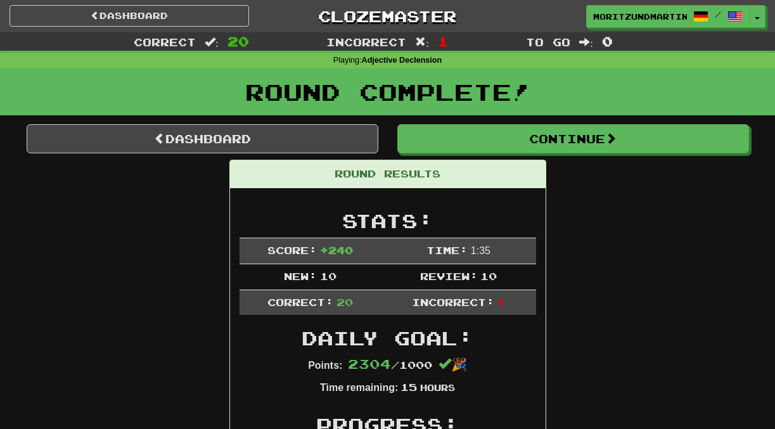  I want to click on span: 0, so click(607, 41).